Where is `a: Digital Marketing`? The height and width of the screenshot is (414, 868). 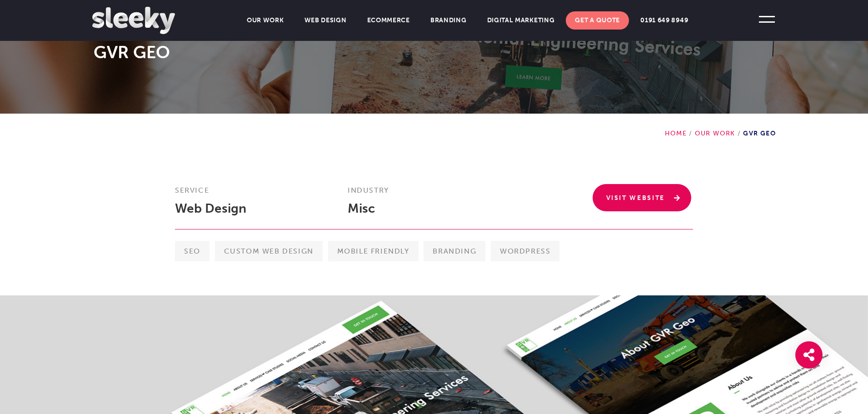
a: Digital Marketing is located at coordinates (521, 20).